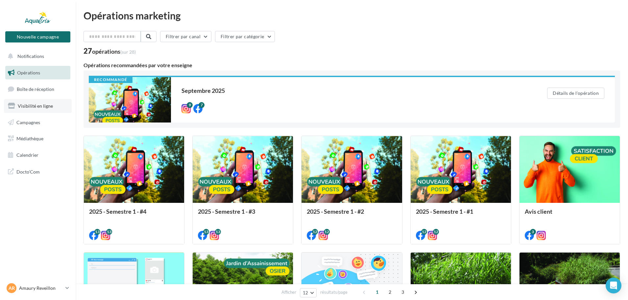 This screenshot has height=300, width=628. What do you see at coordinates (334, 292) in the screenshot?
I see `span: résultats/page` at bounding box center [334, 292].